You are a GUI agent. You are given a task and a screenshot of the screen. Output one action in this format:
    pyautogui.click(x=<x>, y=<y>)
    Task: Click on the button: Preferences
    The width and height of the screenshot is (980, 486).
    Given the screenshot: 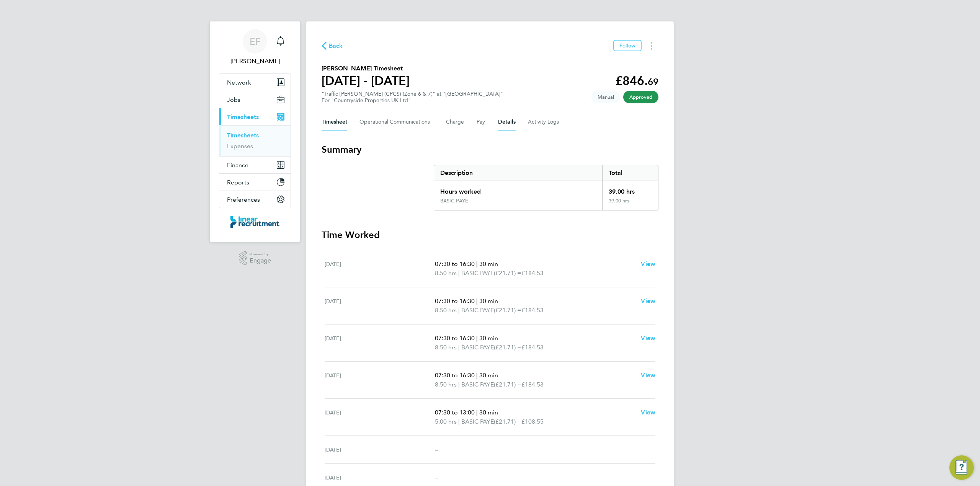 What is the action you would take?
    pyautogui.click(x=255, y=199)
    